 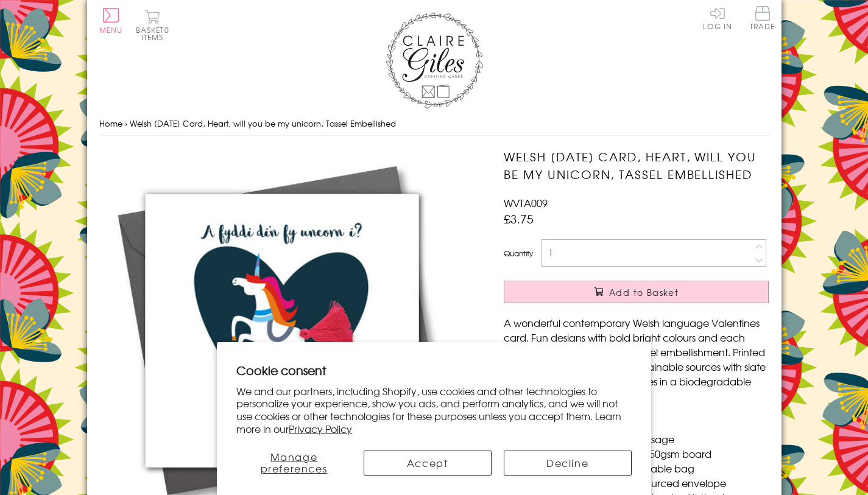 What do you see at coordinates (111, 123) in the screenshot?
I see `a: Home` at bounding box center [111, 123].